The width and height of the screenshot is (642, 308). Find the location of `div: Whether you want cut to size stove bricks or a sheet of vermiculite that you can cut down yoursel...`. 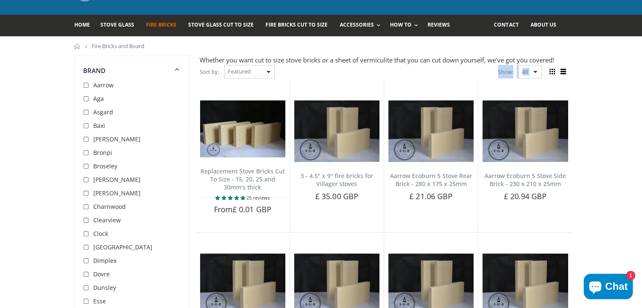

div: Whether you want cut to size stove bricks or a sheet of vermiculite that you can cut down yoursel... is located at coordinates (384, 60).